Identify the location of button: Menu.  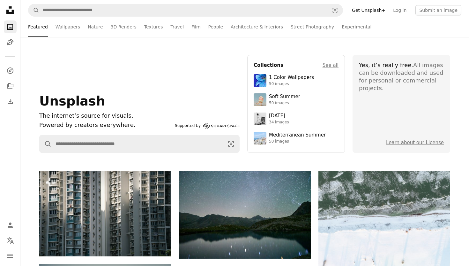
(10, 255).